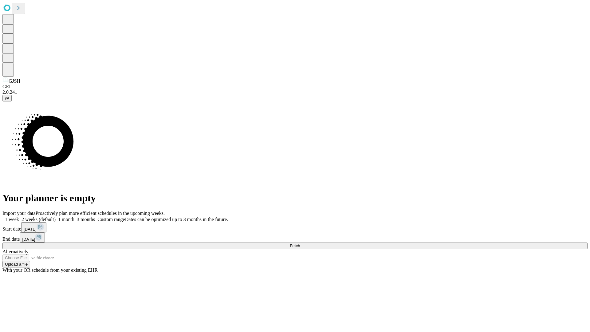 The width and height of the screenshot is (590, 332). Describe the element at coordinates (14, 81) in the screenshot. I see `span: GJSH` at that location.